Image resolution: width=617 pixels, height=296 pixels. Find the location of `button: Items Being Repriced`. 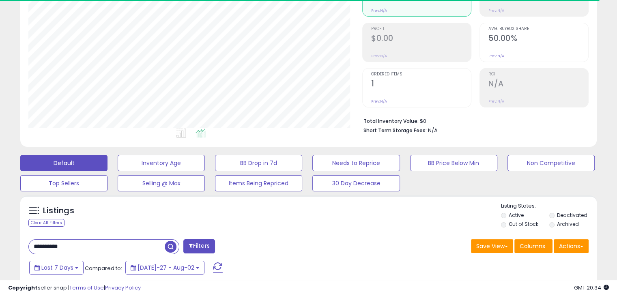

button: Items Being Repriced is located at coordinates (258, 183).